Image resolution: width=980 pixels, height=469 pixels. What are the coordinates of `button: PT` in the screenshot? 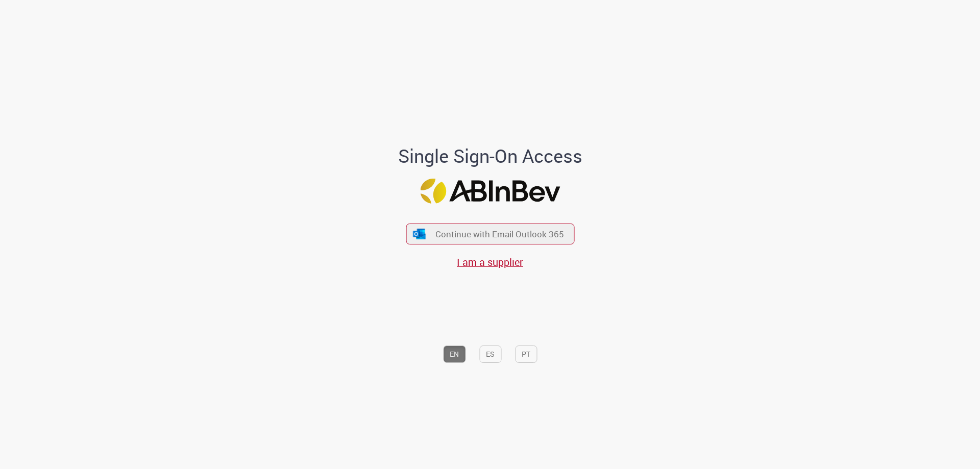 It's located at (525, 354).